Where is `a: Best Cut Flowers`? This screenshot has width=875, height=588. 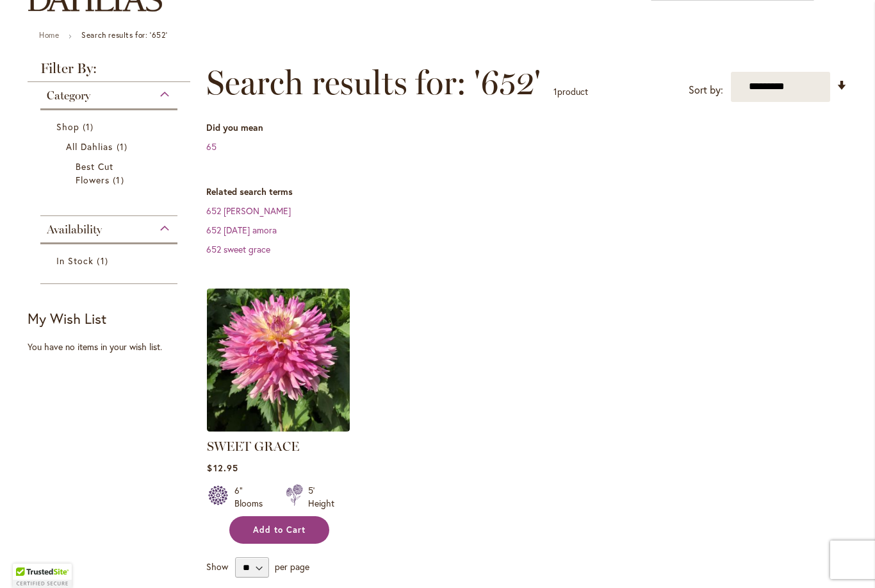 a: Best Cut Flowers is located at coordinates (111, 173).